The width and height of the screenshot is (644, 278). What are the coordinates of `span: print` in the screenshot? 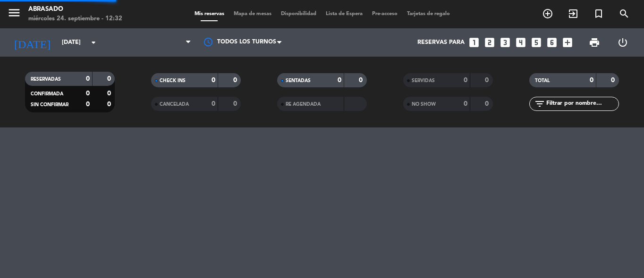 It's located at (594, 42).